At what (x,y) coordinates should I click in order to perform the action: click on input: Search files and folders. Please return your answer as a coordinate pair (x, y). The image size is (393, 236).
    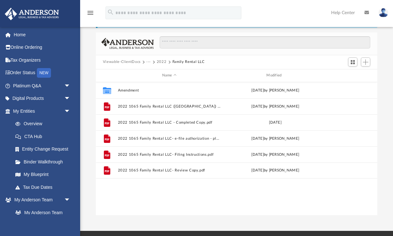
    Looking at the image, I should click on (265, 42).